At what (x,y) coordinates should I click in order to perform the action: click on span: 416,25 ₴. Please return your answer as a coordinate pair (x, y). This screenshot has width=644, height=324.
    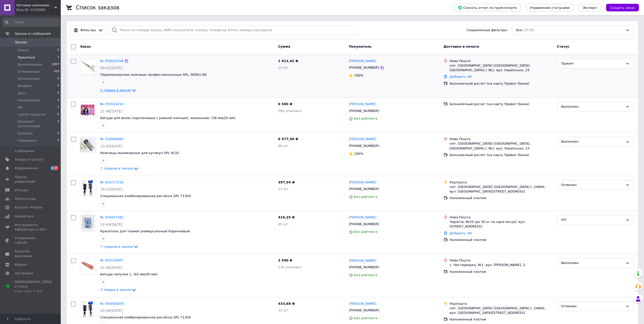
    Looking at the image, I should click on (286, 217).